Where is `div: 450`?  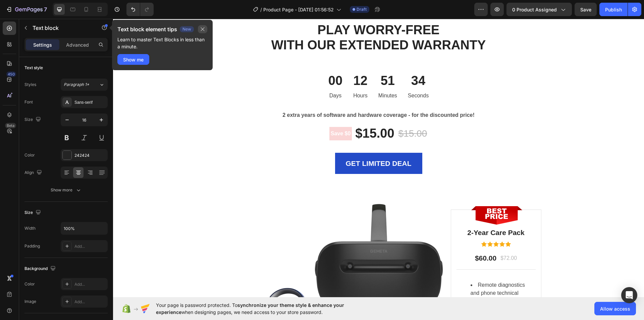 div: 450 is located at coordinates (11, 74).